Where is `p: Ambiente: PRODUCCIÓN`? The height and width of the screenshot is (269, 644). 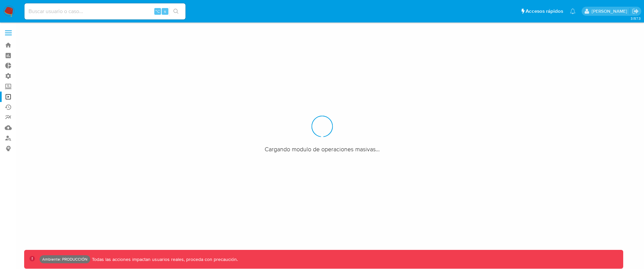
p: Ambiente: PRODUCCIÓN is located at coordinates (65, 259).